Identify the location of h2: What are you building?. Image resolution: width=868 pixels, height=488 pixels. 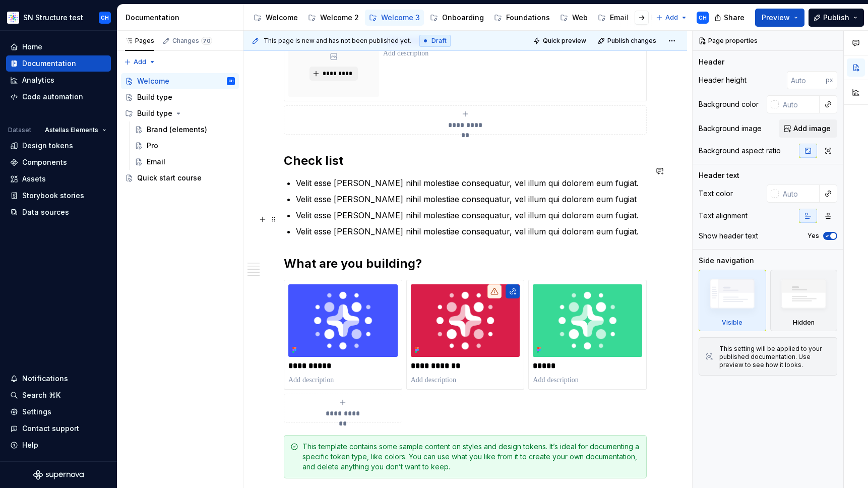
(465, 264).